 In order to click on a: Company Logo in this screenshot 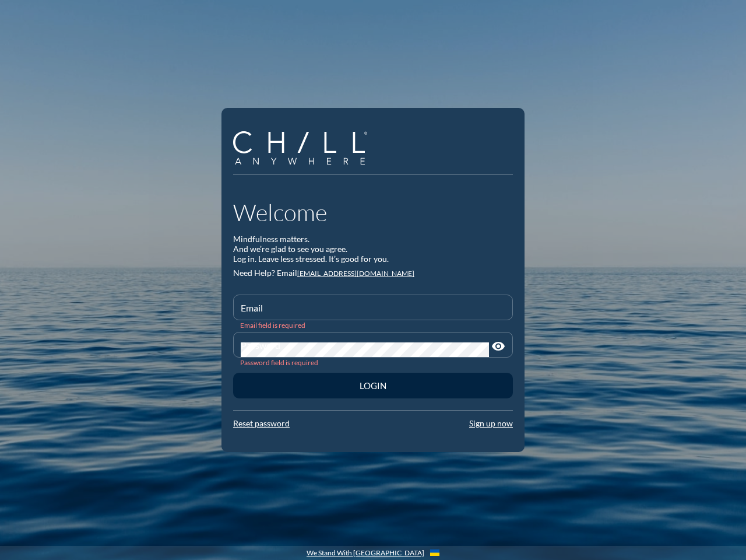, I will do `click(304, 149)`.